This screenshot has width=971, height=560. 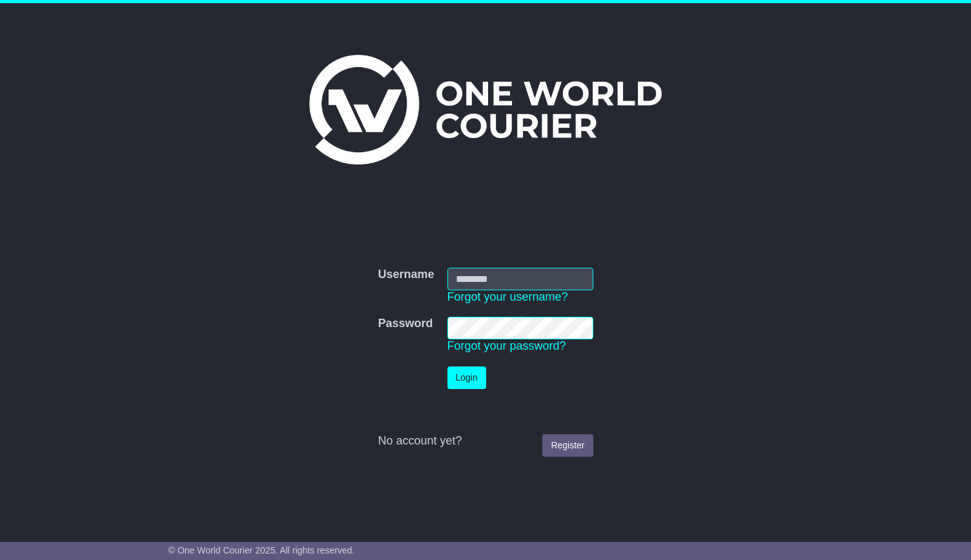 I want to click on button: Login, so click(x=467, y=377).